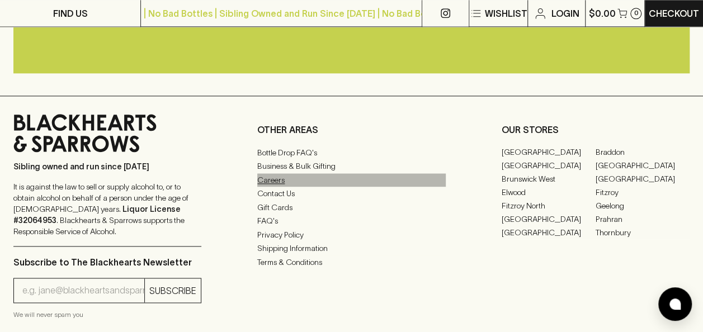 The height and width of the screenshot is (332, 703). Describe the element at coordinates (565, 13) in the screenshot. I see `p: Login` at that location.